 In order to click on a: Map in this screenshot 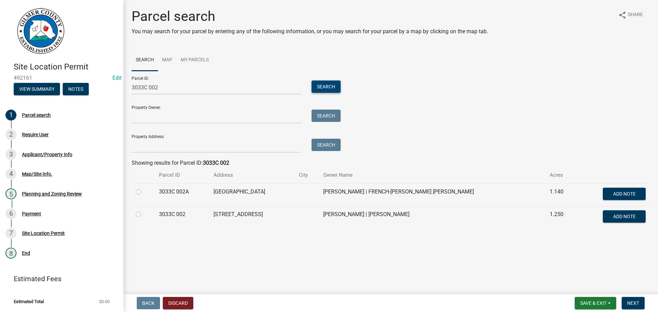, I will do `click(167, 60)`.